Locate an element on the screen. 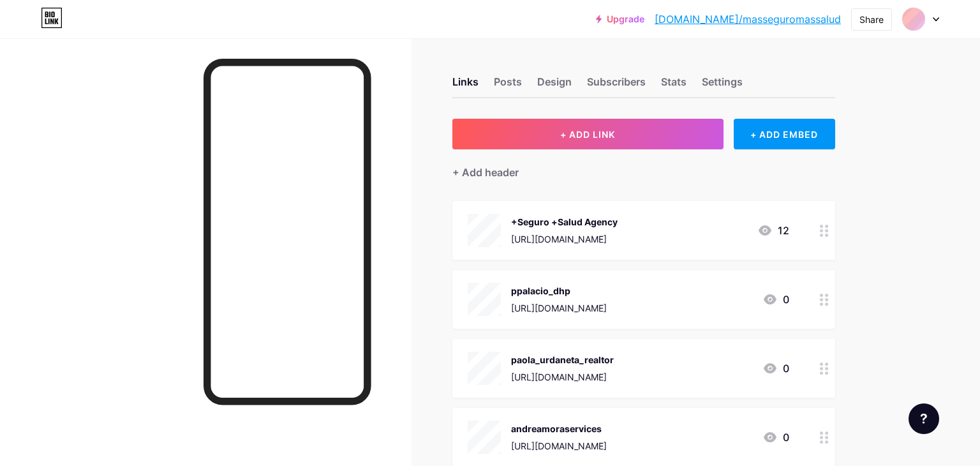  div: Stats is located at coordinates (674, 86).